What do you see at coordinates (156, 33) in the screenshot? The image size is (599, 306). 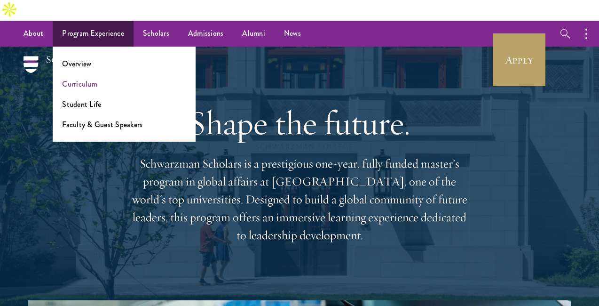 I see `a: Scholars` at bounding box center [156, 33].